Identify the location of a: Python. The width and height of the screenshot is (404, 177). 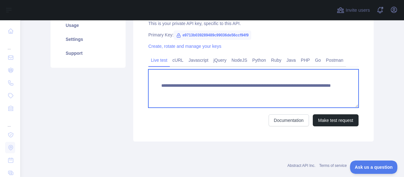
(259, 60).